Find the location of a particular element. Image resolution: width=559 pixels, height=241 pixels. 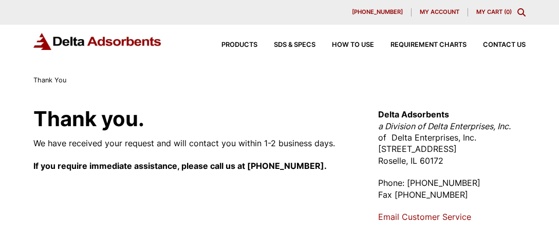

span: 0 is located at coordinates (508, 12).